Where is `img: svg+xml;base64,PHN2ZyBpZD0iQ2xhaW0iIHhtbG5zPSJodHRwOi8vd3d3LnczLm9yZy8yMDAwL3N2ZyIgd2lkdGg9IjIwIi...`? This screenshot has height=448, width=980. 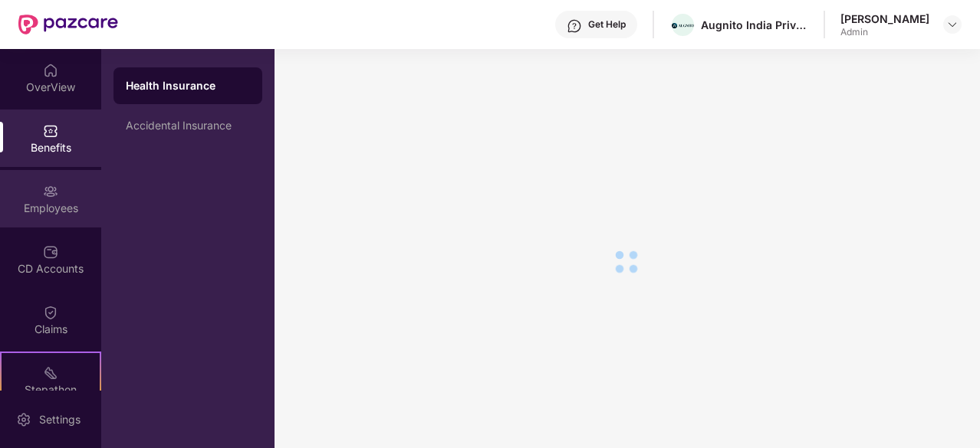
img: svg+xml;base64,PHN2ZyBpZD0iQ2xhaW0iIHhtbG5zPSJodHRwOi8vd3d3LnczLm9yZy8yMDAwL3N2ZyIgd2lkdGg9IjIwIi... is located at coordinates (50, 312).